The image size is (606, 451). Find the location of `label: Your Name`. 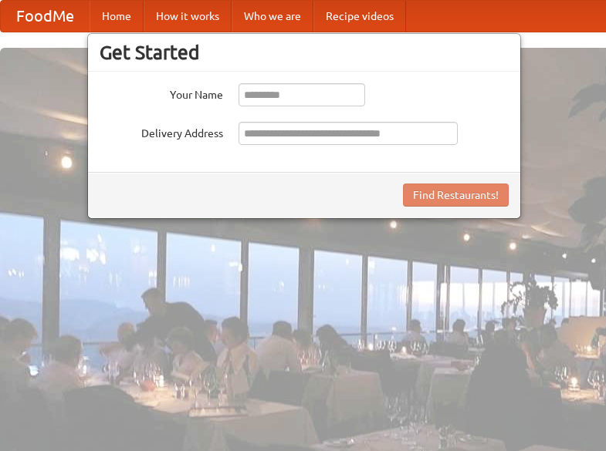

label: Your Name is located at coordinates (161, 93).